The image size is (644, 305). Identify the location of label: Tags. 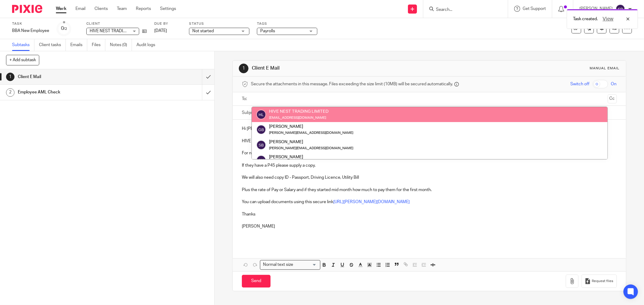
(287, 24).